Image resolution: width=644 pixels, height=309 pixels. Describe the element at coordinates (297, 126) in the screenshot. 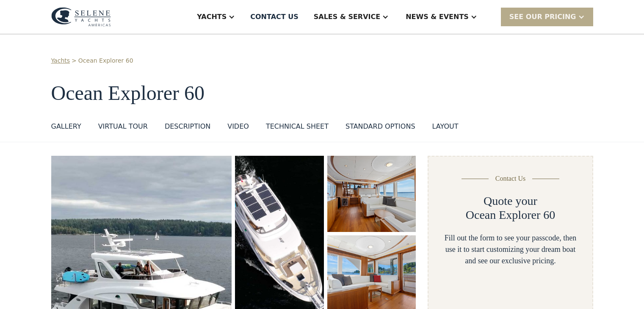

I see `div: Technical sheet` at that location.